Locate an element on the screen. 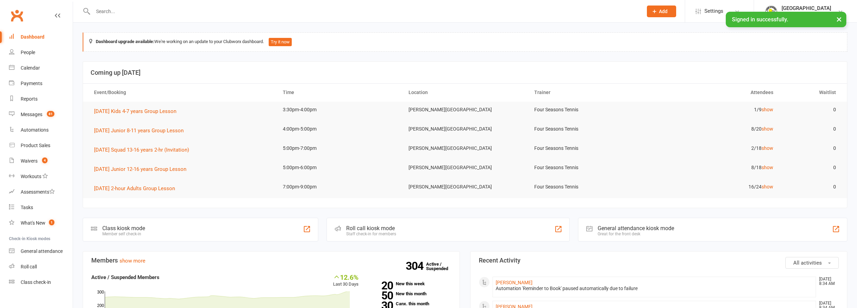 The width and height of the screenshot is (857, 308). div: Great for the front desk is located at coordinates (636, 234).